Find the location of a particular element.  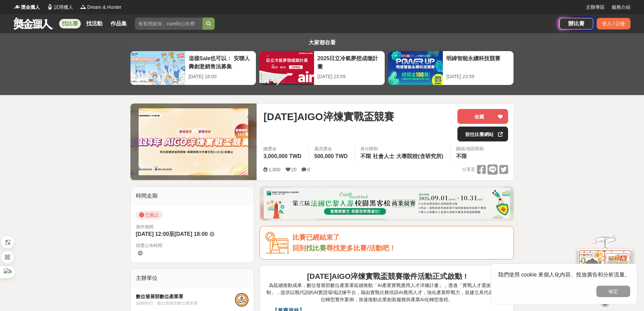

span: 獎金獵人 is located at coordinates (31, 7).